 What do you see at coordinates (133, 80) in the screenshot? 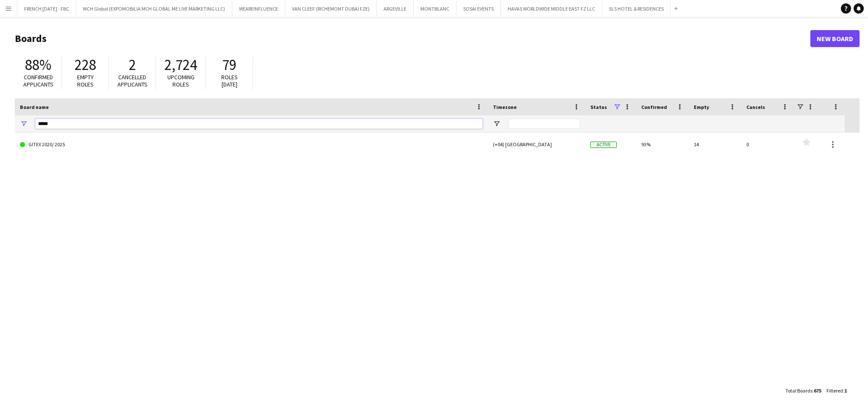
I see `span: Cancelled applicants` at bounding box center [133, 80].